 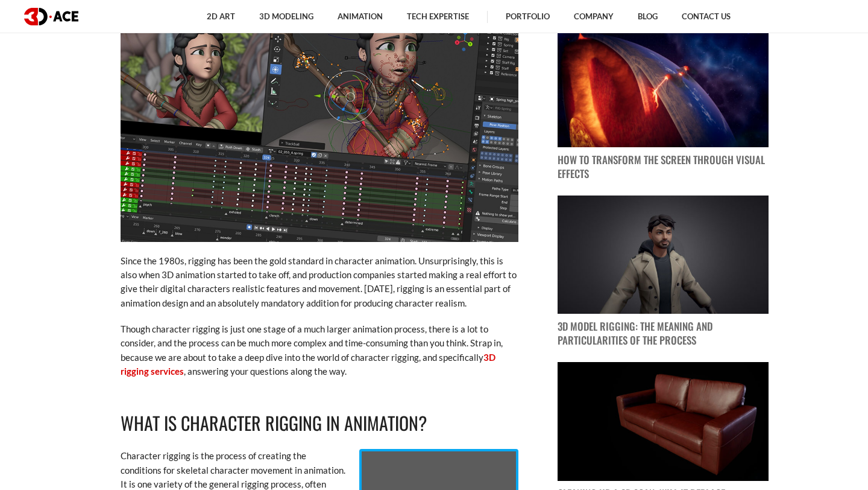 What do you see at coordinates (320, 282) in the screenshot?
I see `p: Since the 1980s, rigging has been the gold standard in character animation. Unsurprisingly, this ...` at bounding box center [320, 282].